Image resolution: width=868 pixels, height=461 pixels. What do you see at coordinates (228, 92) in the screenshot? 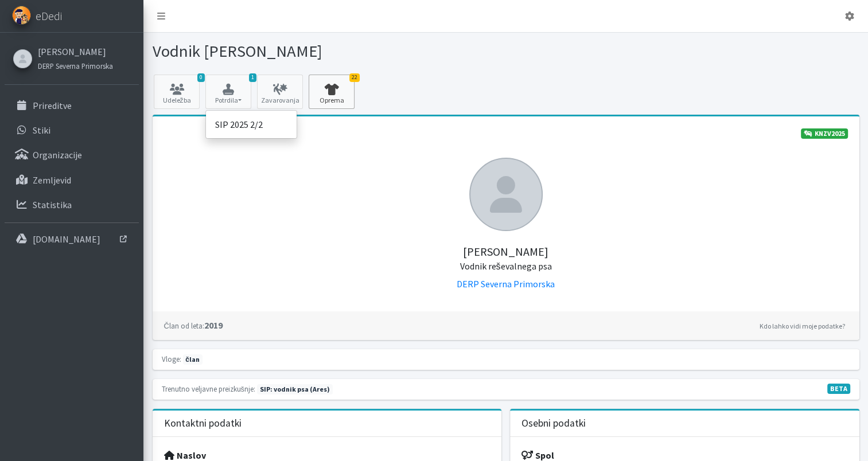
I see `button: 1 Potrdila` at bounding box center [228, 92].